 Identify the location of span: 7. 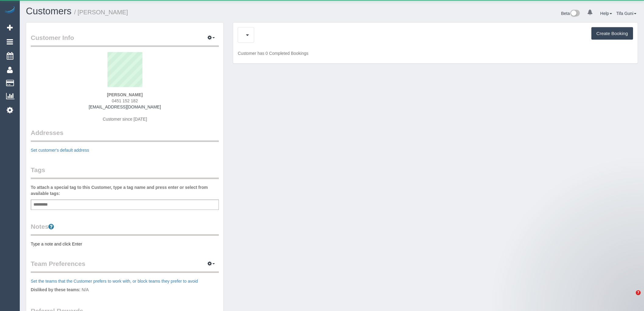
(639, 293).